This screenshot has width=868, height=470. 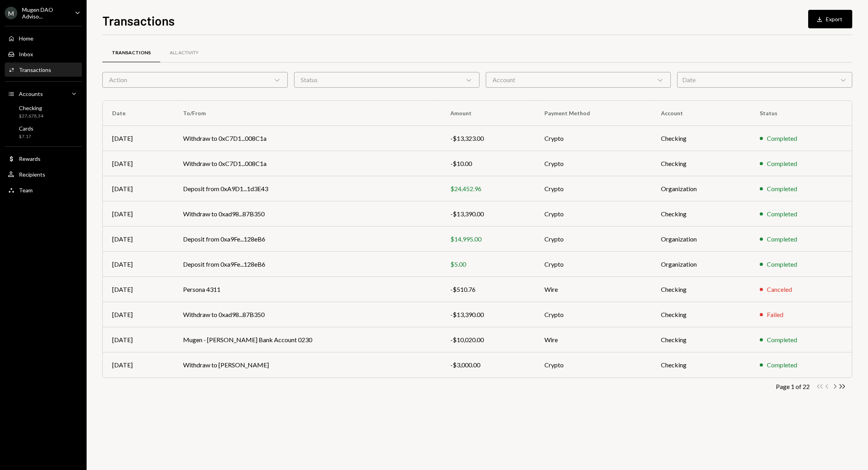 What do you see at coordinates (26, 136) in the screenshot?
I see `div: $7.17` at bounding box center [26, 136].